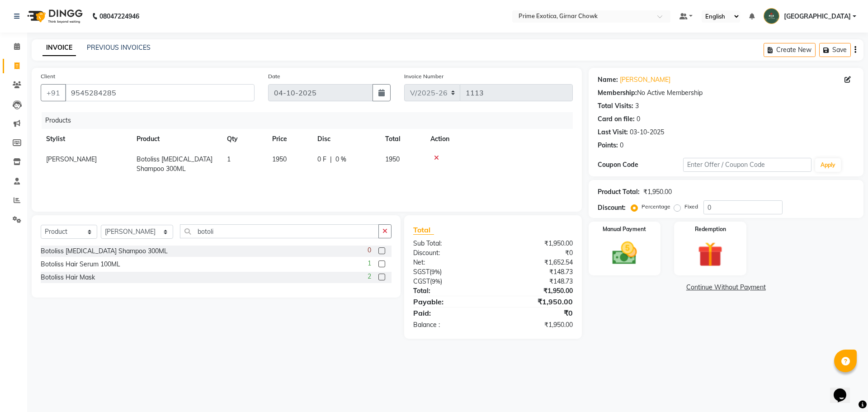 This screenshot has height=412, width=868. What do you see at coordinates (499, 139) in the screenshot?
I see `th: Action` at bounding box center [499, 139].